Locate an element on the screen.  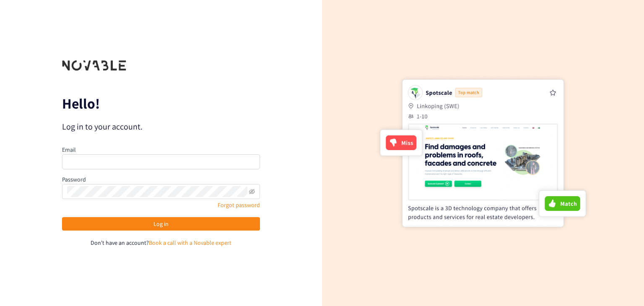
span: Don't have an account? is located at coordinates (120, 243).